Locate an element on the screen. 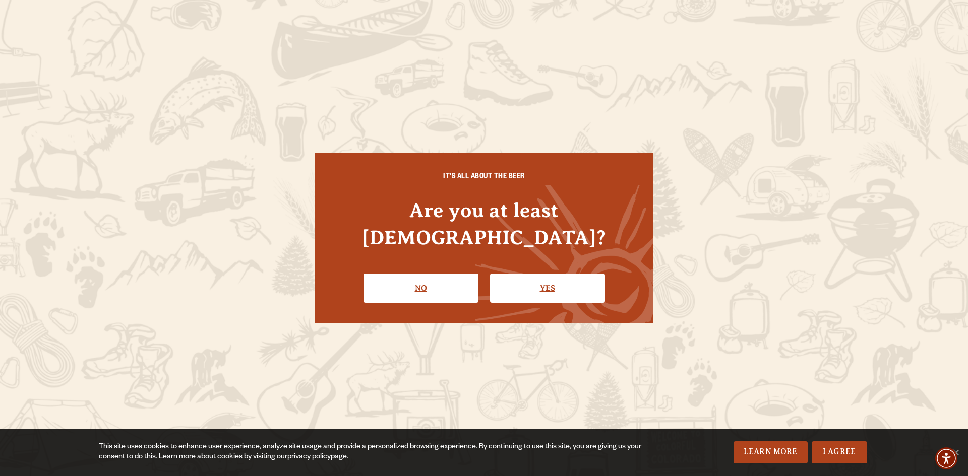 The height and width of the screenshot is (476, 968). div: This site uses cookies to enhance user experience, analyze site usage and provide a personalized ... is located at coordinates (374, 453).